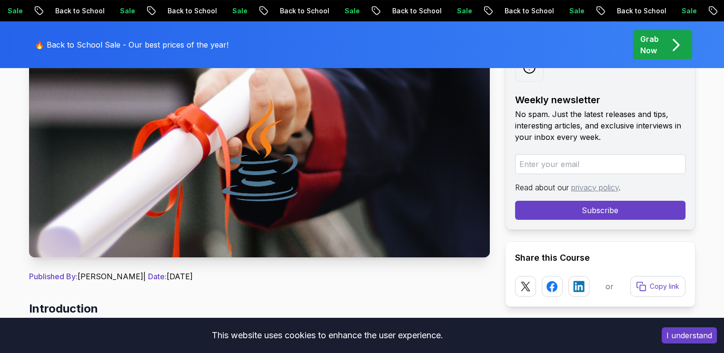 The image size is (724, 353). I want to click on p: or, so click(609, 286).